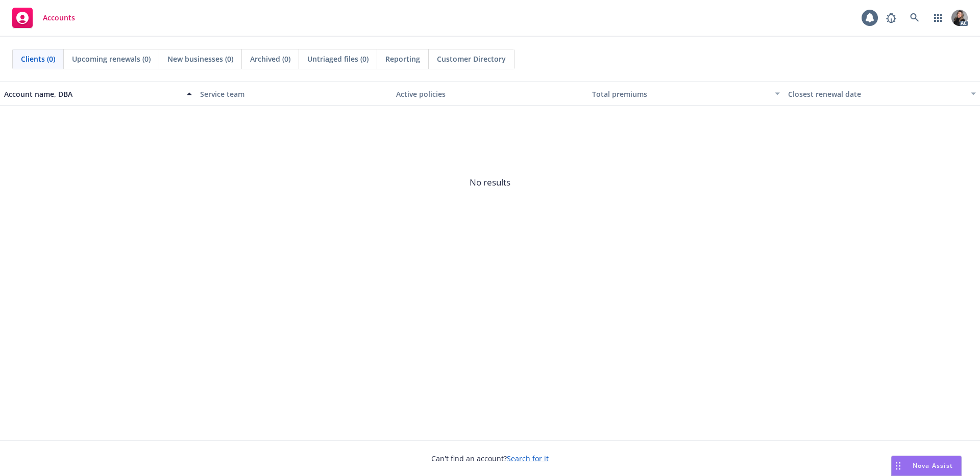 The image size is (980, 476). What do you see at coordinates (898, 466) in the screenshot?
I see `div: Drag to move` at bounding box center [898, 466].